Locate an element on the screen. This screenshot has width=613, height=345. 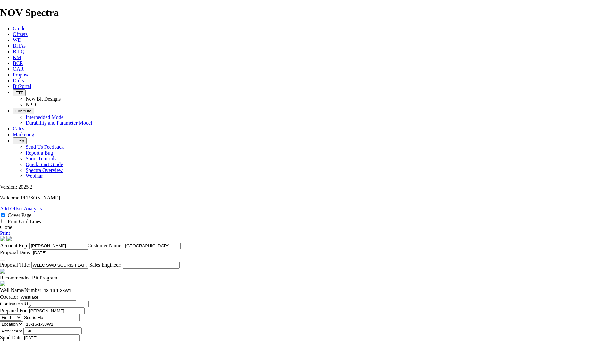
button: FTT is located at coordinates (19, 92).